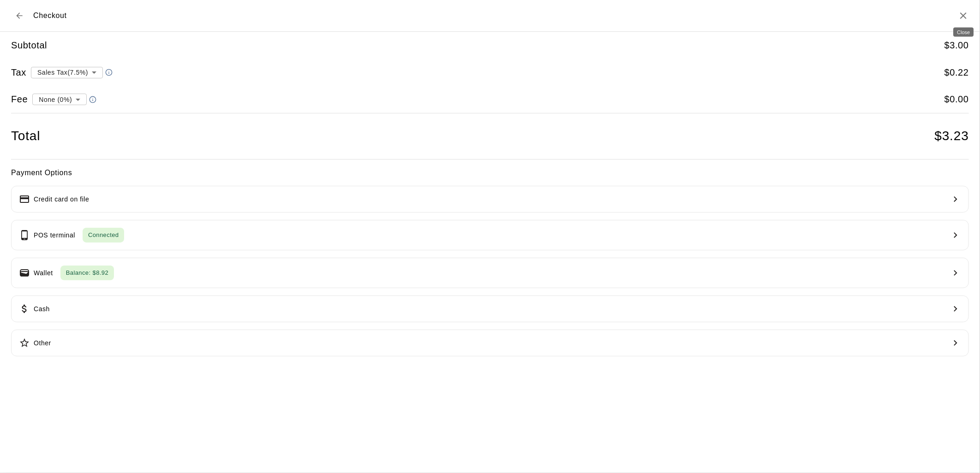  What do you see at coordinates (490, 173) in the screenshot?
I see `h6: Payment Options` at bounding box center [490, 173].